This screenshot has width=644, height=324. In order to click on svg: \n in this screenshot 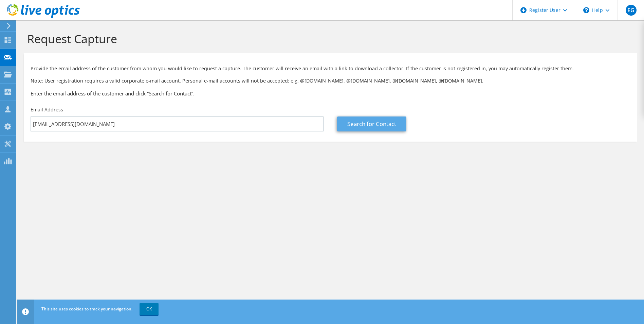, I will do `click(587, 10)`.